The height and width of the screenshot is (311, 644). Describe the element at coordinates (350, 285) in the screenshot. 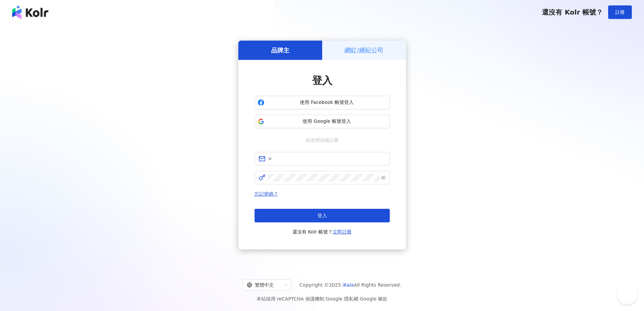

I see `span: Copyright © 2025 All Rights Reserved.` at that location.